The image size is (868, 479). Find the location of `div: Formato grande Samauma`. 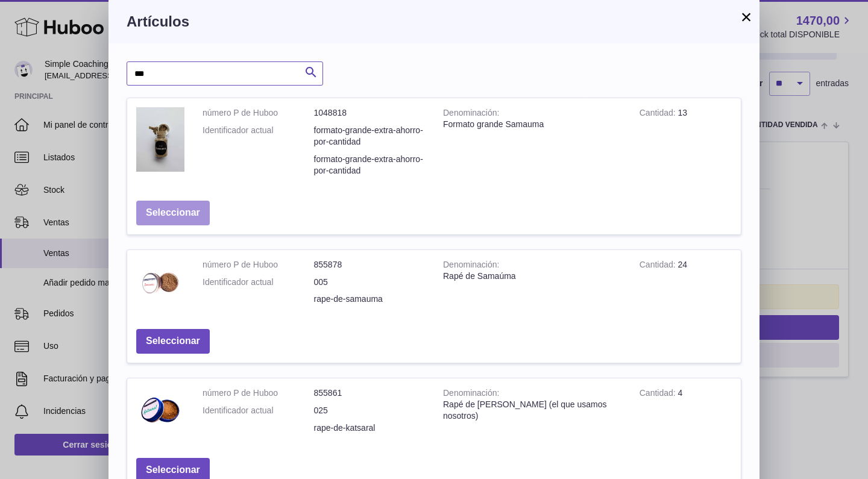

div: Formato grande Samauma is located at coordinates (532, 124).